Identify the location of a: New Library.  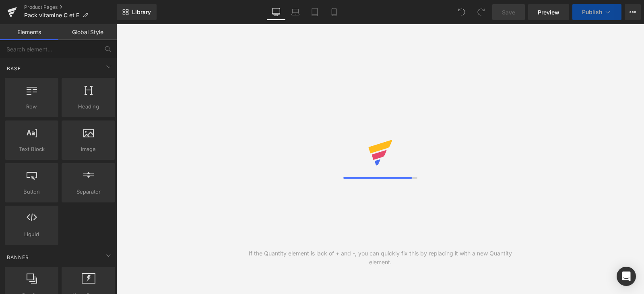
(136, 12).